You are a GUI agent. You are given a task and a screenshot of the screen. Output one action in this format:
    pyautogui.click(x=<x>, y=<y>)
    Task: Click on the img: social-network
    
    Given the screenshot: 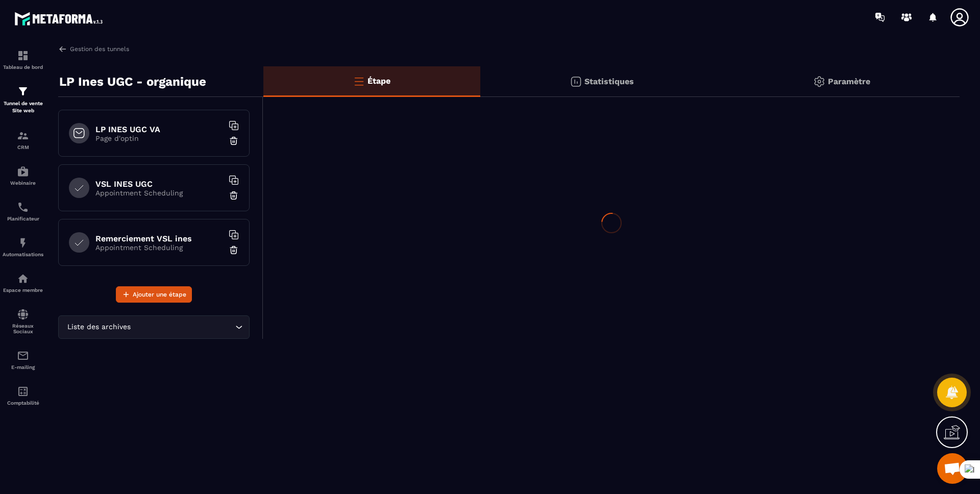 What is the action you would take?
    pyautogui.click(x=23, y=315)
    